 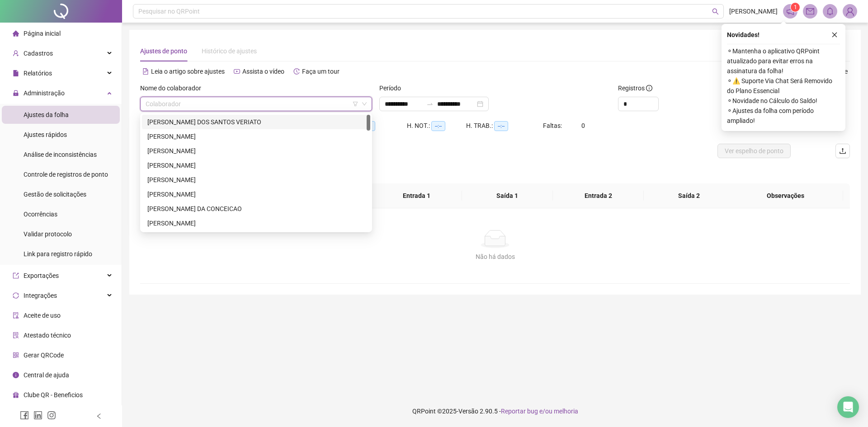 I want to click on span: Relatórios, so click(x=38, y=73).